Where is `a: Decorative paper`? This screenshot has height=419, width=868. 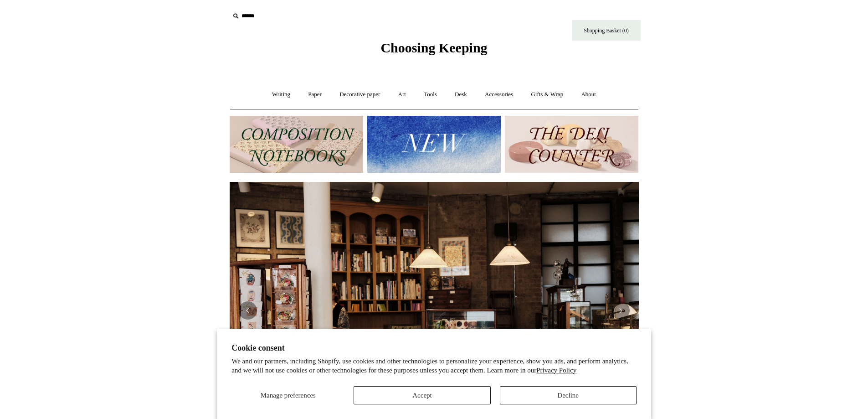 a: Decorative paper is located at coordinates (359, 94).